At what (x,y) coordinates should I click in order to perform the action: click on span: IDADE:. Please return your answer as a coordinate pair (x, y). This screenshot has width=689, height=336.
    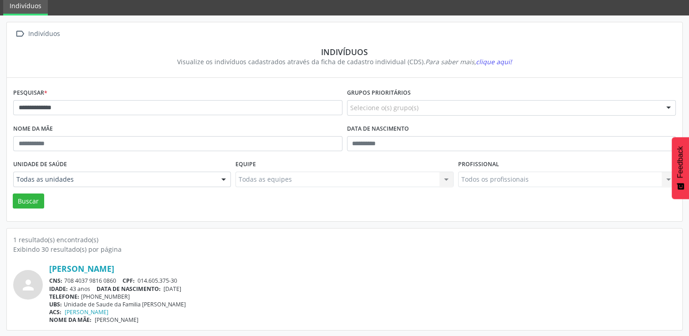
    Looking at the image, I should click on (58, 289).